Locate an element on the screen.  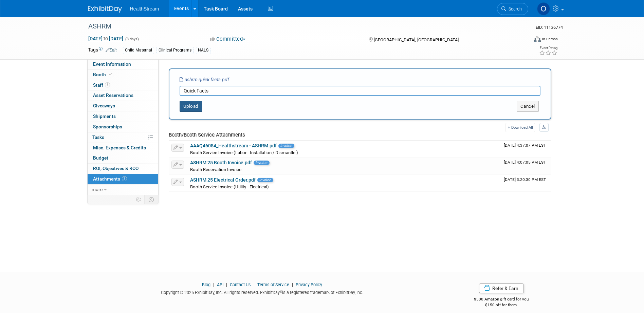
span: 3 is located at coordinates (124, 179).